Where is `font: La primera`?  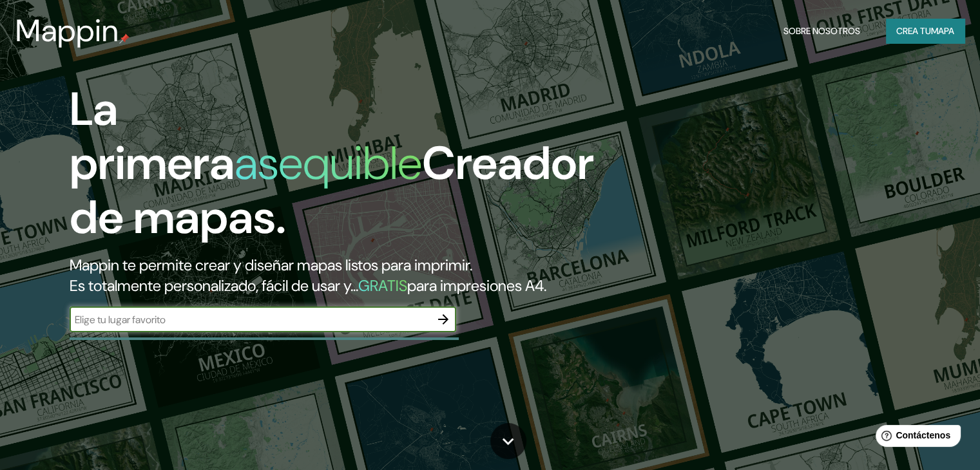
font: La primera is located at coordinates (152, 135).